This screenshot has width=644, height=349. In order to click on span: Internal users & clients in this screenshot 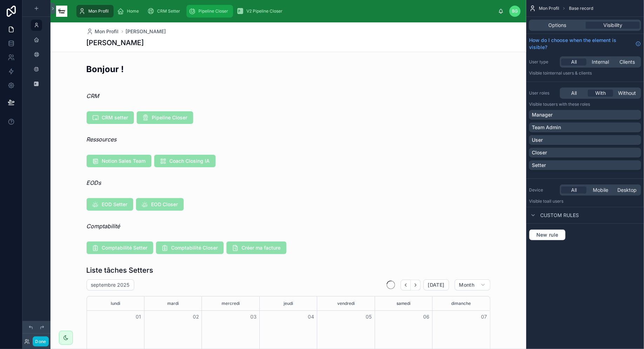, I will do `click(570, 73)`.